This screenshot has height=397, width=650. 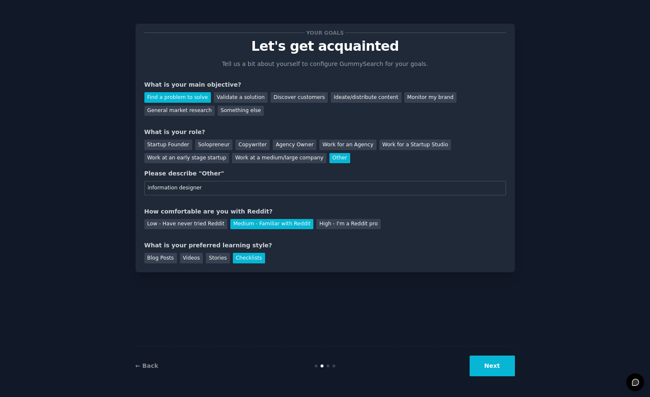 What do you see at coordinates (325, 132) in the screenshot?
I see `div: What is your role?` at bounding box center [325, 132].